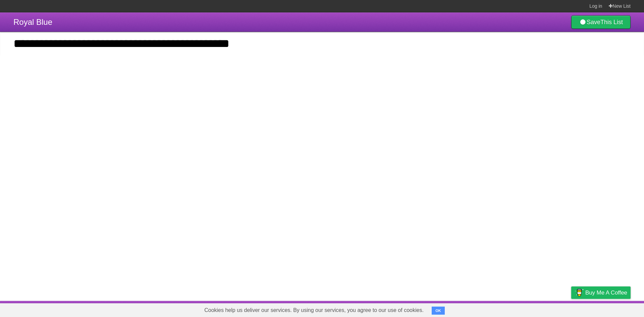 The height and width of the screenshot is (317, 644). What do you see at coordinates (314, 311) in the screenshot?
I see `span: Cookies help us deliver our services. By using our services, you agree to our use of cookies.` at bounding box center [314, 311].